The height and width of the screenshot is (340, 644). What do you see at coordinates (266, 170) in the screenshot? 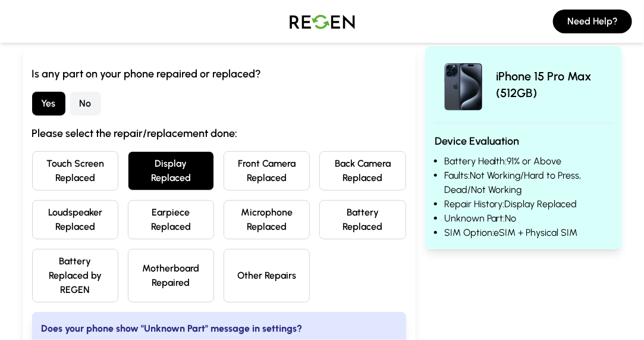
I see `button: Front Camera Replaced` at bounding box center [266, 170].